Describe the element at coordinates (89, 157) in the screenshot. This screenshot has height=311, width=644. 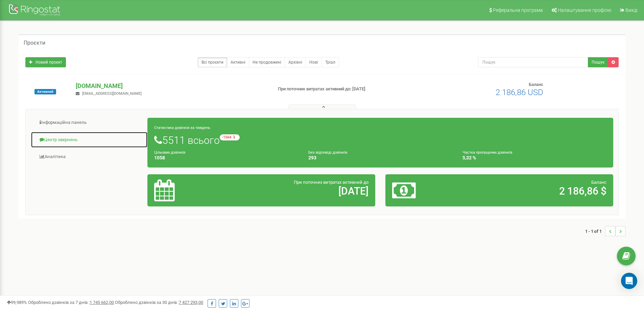
I see `a: Аналiтика` at that location.